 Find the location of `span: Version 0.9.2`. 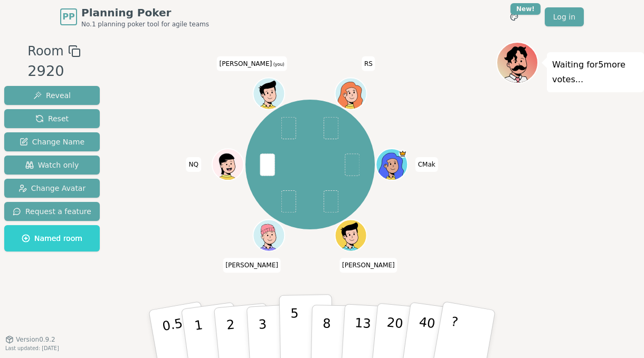

span: Version 0.9.2 is located at coordinates (35, 340).